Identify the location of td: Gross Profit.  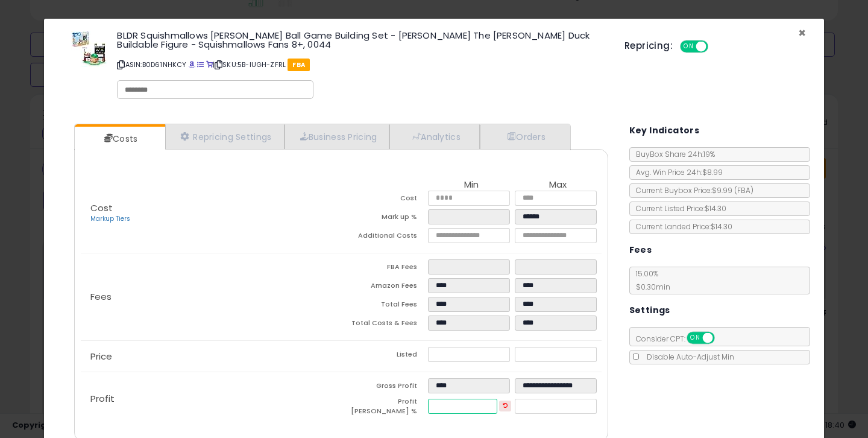
(385, 387).